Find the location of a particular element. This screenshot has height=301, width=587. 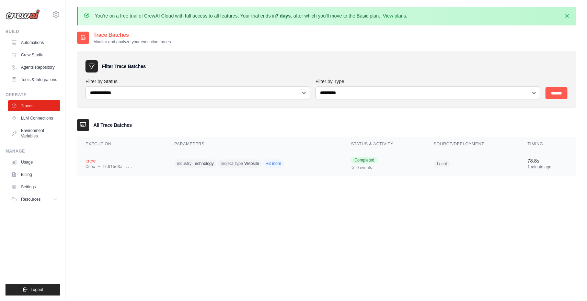

span: 0 events is located at coordinates (364, 167).